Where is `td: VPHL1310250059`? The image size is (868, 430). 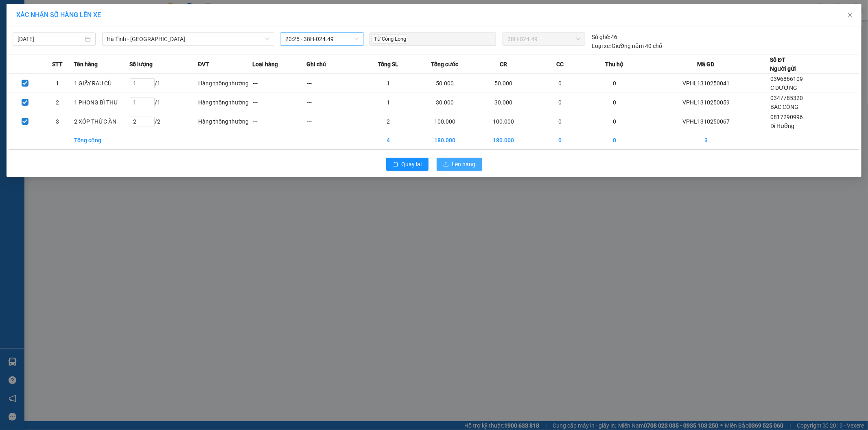
td: VPHL1310250059 is located at coordinates (706, 102).